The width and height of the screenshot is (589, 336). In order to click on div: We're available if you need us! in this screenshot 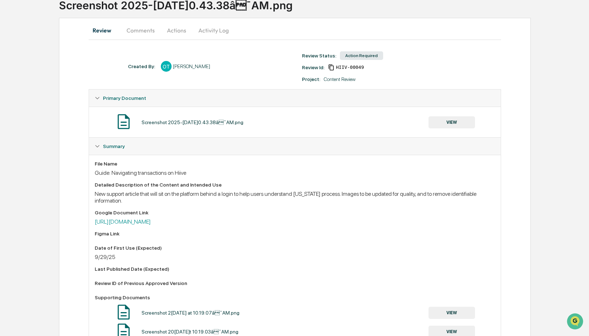, I will do `click(57, 65)`.